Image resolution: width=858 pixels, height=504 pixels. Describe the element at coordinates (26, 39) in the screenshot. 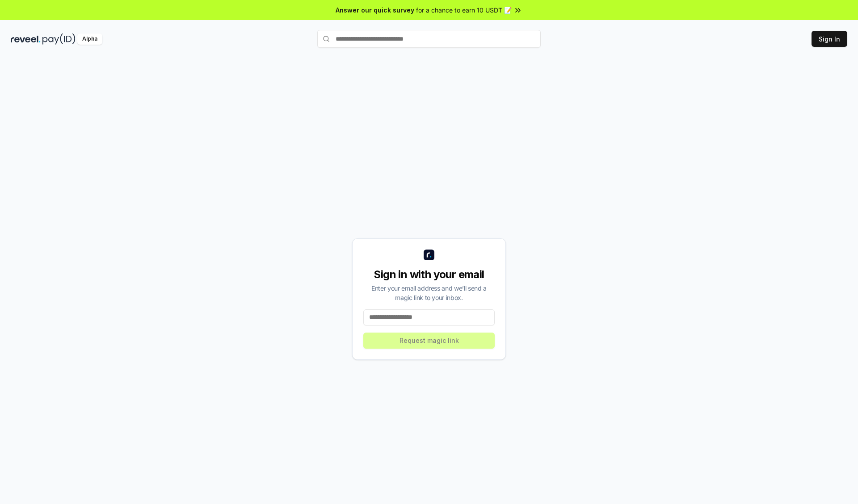

I see `img: reveel_dark` at that location.